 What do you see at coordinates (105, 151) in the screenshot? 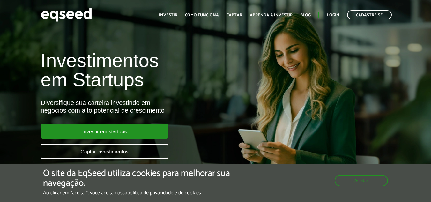
I see `a: Captar investimentos` at bounding box center [105, 151].